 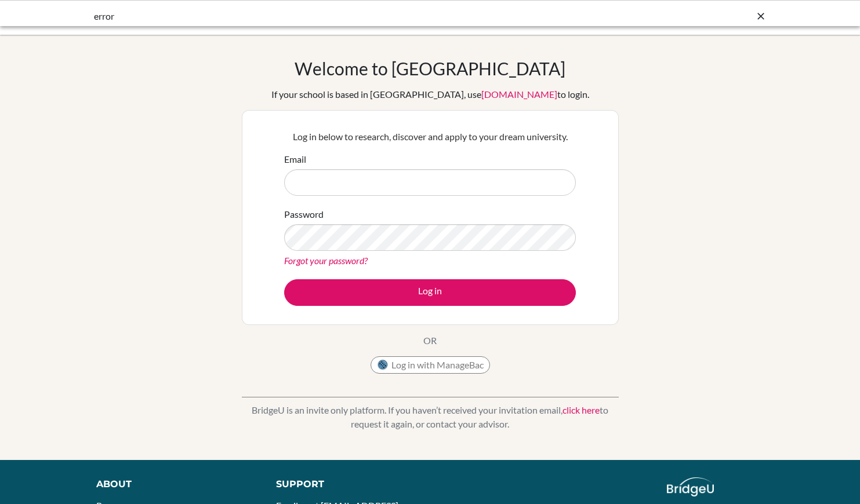 I want to click on button: Log in with ManageBac, so click(x=430, y=365).